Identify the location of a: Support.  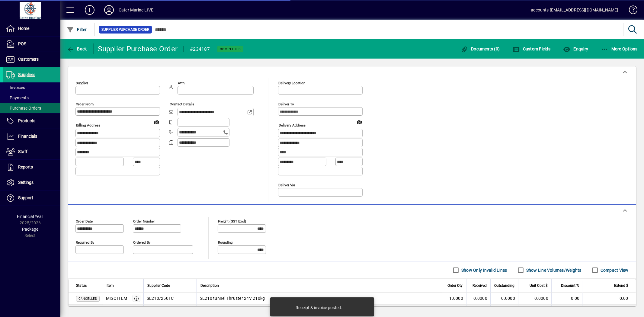
(32, 198).